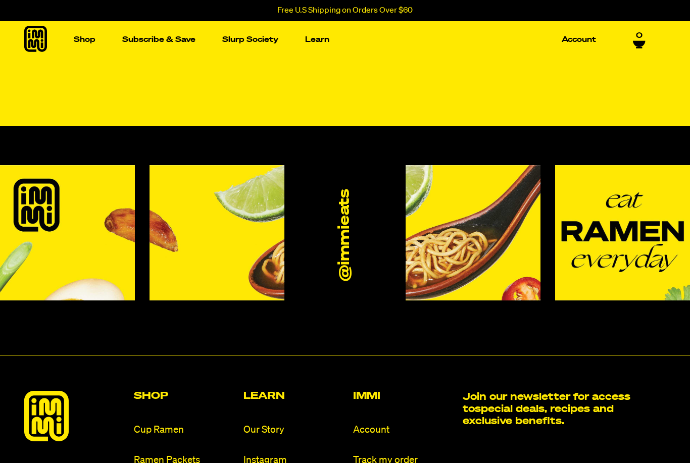 Image resolution: width=690 pixels, height=463 pixels. I want to click on img: immieats, so click(46, 416).